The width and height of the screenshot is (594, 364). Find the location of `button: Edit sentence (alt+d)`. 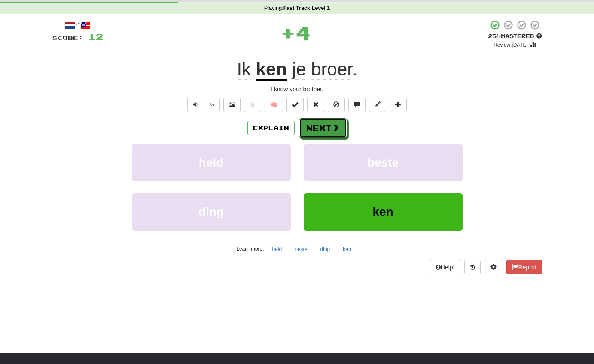

button: Edit sentence (alt+d) is located at coordinates (377, 105).